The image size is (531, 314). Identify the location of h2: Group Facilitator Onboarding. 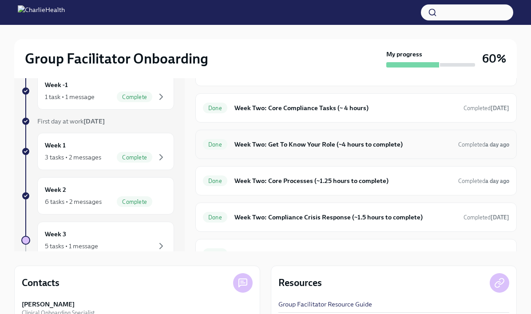
(116, 59).